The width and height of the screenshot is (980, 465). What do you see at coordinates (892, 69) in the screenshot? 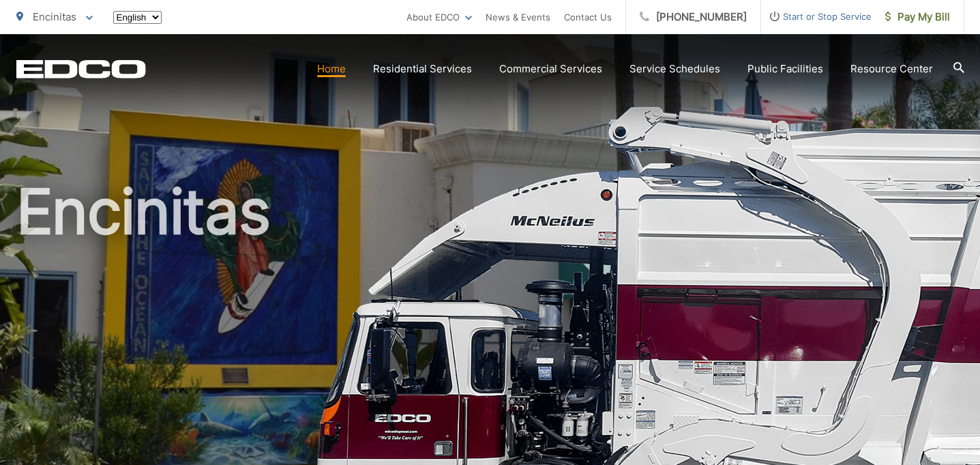
I see `a: Resource Center` at bounding box center [892, 69].